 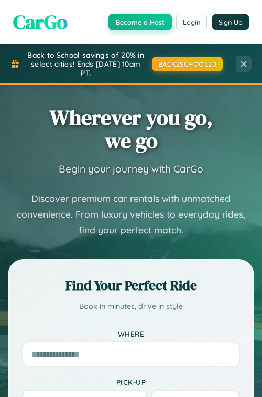 What do you see at coordinates (131, 169) in the screenshot?
I see `h3: Begin your journey with CarGo` at bounding box center [131, 169].